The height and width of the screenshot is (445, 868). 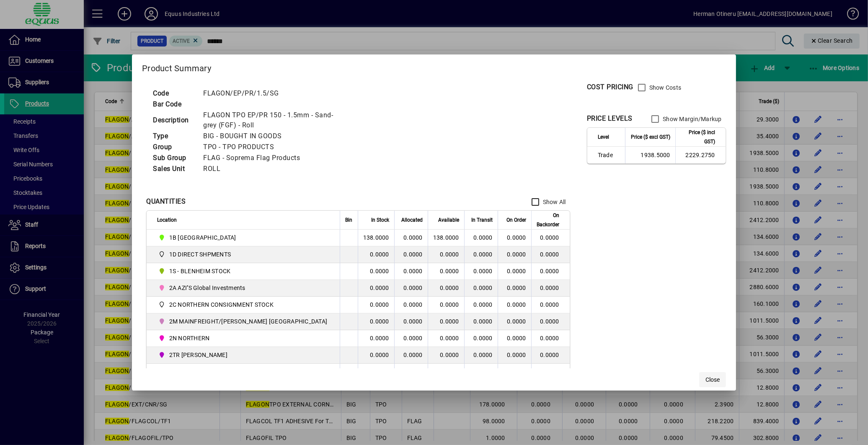 I want to click on td: FLAG - Soprema Flag Products, so click(x=275, y=158).